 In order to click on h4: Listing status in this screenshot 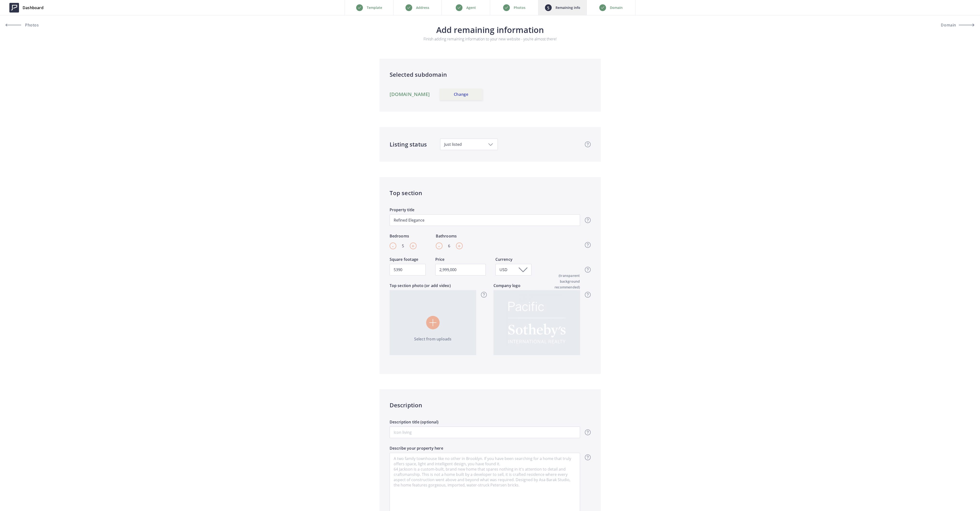, I will do `click(408, 144)`.